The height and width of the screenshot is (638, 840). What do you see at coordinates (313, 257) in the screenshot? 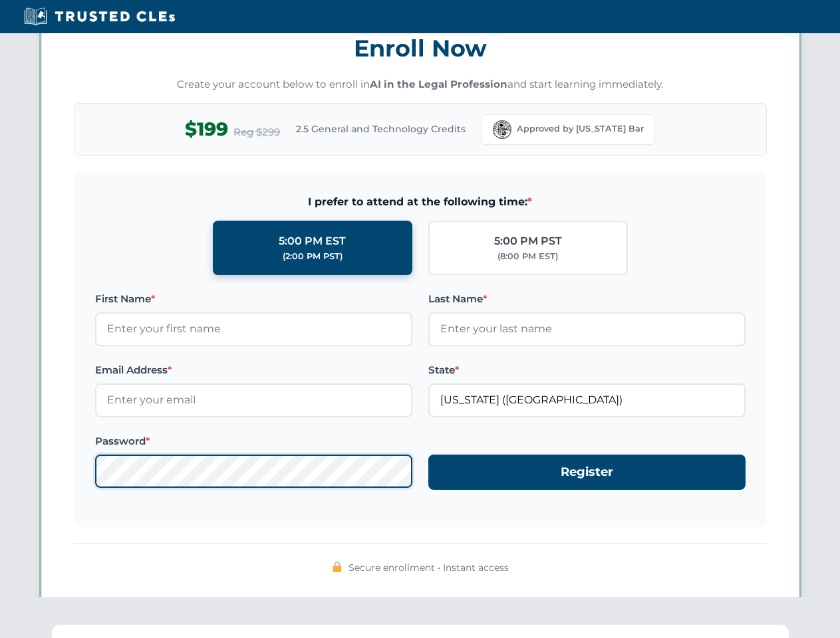
I see `div: (2:00 PM PST)` at bounding box center [313, 257].